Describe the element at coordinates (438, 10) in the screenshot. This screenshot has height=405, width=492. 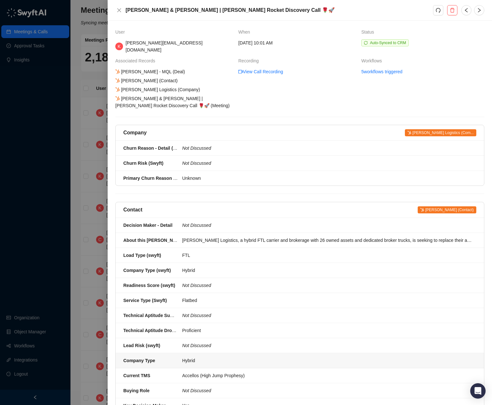
I see `span: redo` at that location.